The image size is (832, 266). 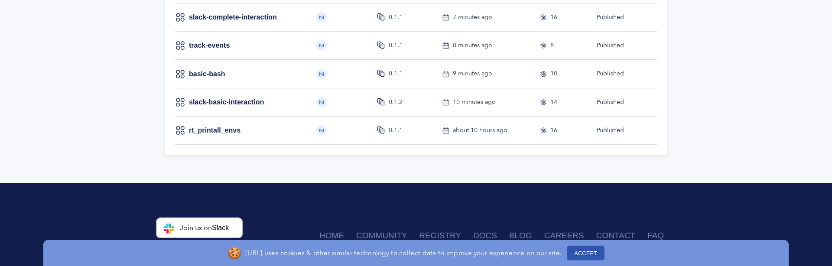 I want to click on a: Home, so click(x=337, y=236).